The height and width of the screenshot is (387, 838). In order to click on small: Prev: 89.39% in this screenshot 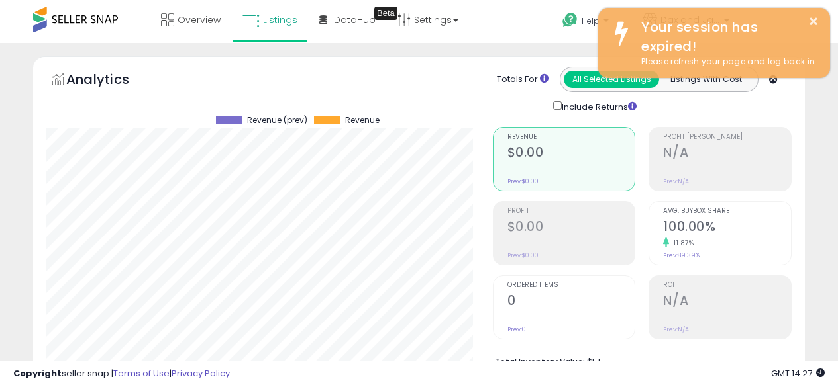, I will do `click(681, 256)`.